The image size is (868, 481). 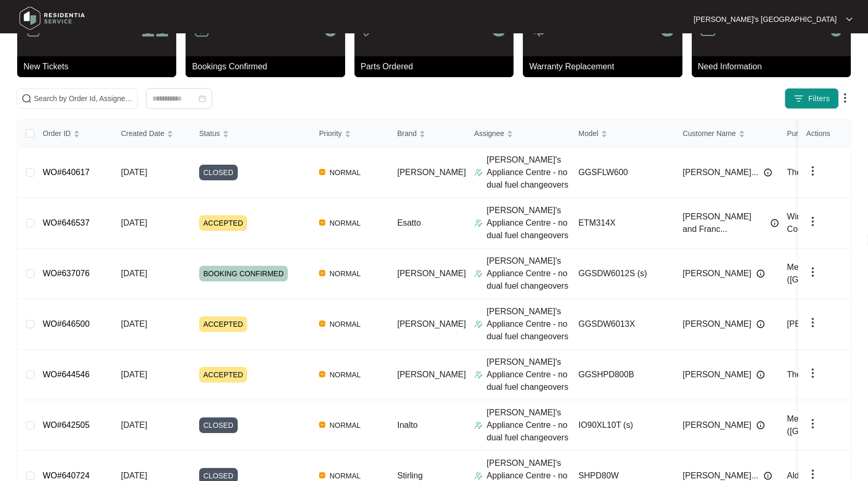 I want to click on img: search-icon, so click(x=27, y=99).